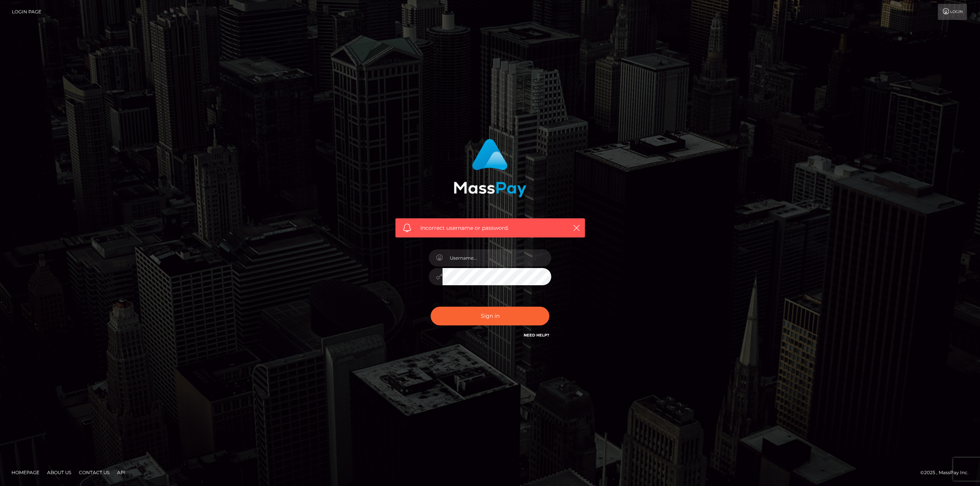 The height and width of the screenshot is (486, 980). What do you see at coordinates (952, 12) in the screenshot?
I see `a: Login` at bounding box center [952, 12].